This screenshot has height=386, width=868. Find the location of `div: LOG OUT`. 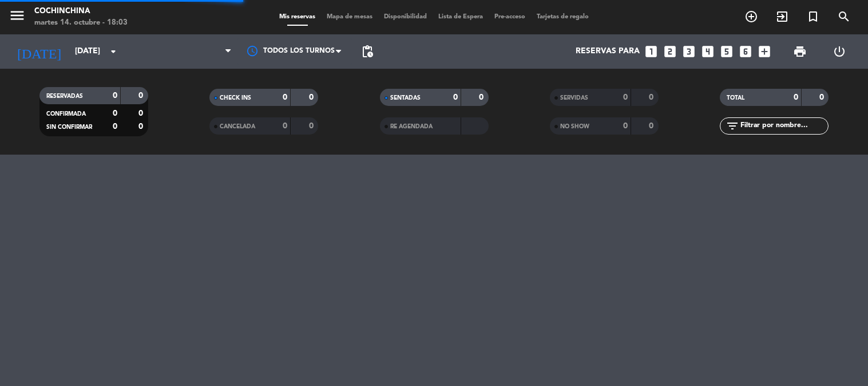

div: LOG OUT is located at coordinates (840, 51).